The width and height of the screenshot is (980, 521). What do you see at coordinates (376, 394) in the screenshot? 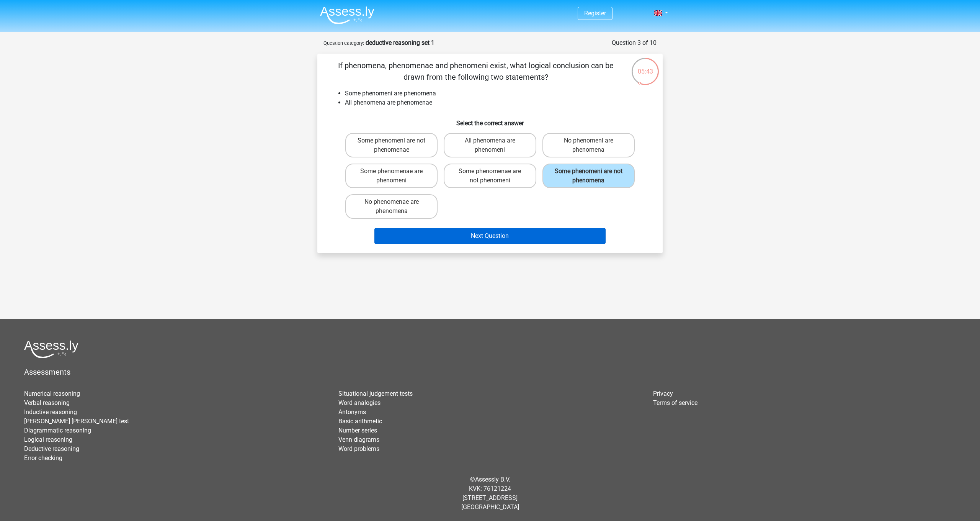
I see `a: Situational judgement tests` at bounding box center [376, 394].